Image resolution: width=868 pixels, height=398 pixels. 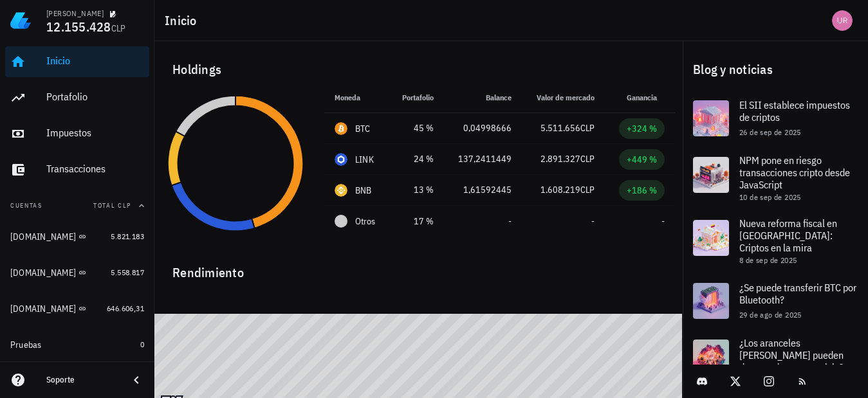 I want to click on span: 5.558.817, so click(x=127, y=272).